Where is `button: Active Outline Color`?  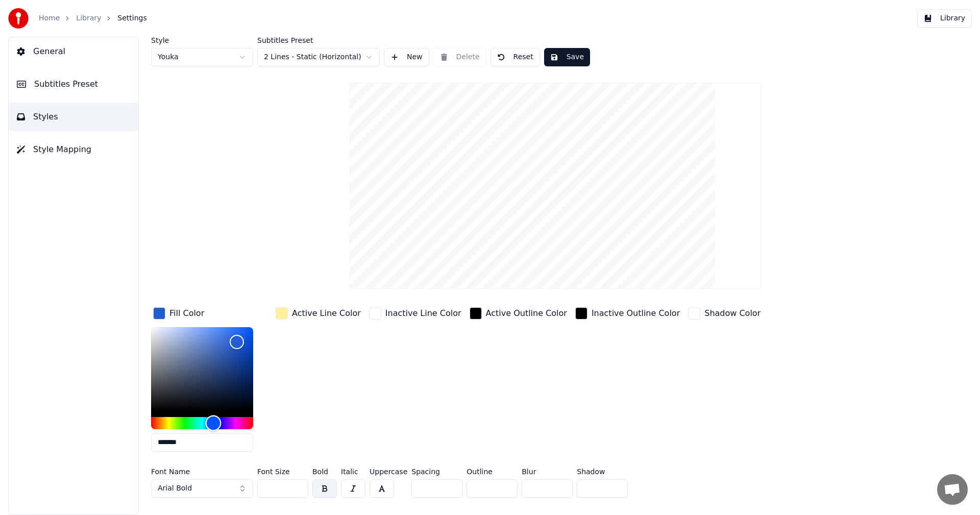
button: Active Outline Color is located at coordinates (518, 313).